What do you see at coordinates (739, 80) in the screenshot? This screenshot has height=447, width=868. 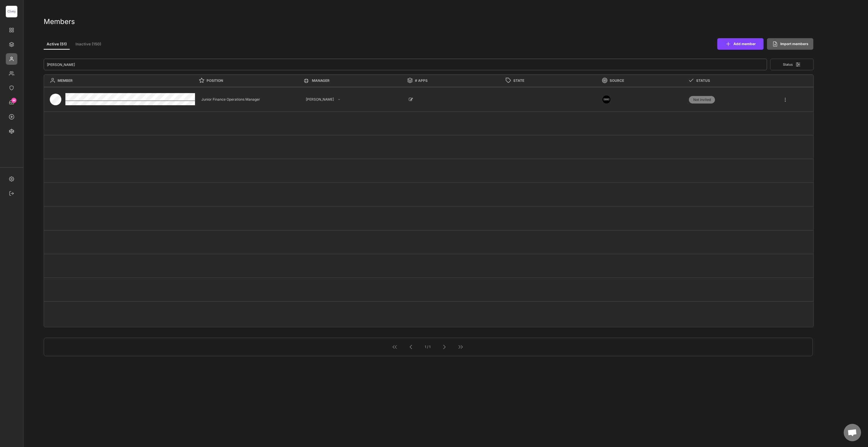 I see `div: STATUS` at bounding box center [739, 80].